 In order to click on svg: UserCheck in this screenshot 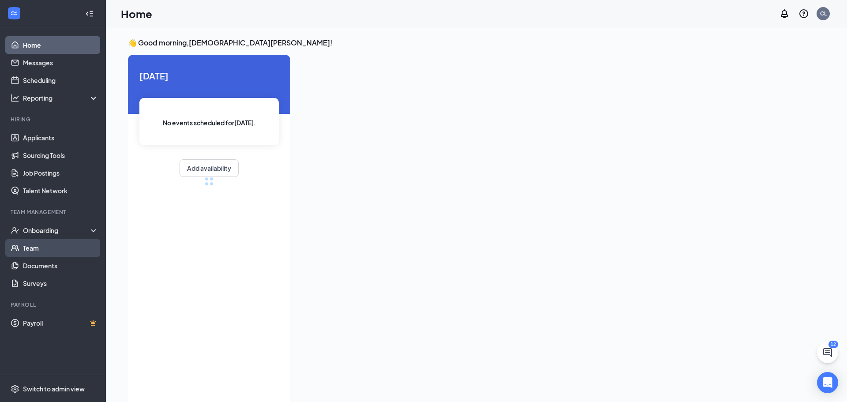, I will do `click(15, 230)`.